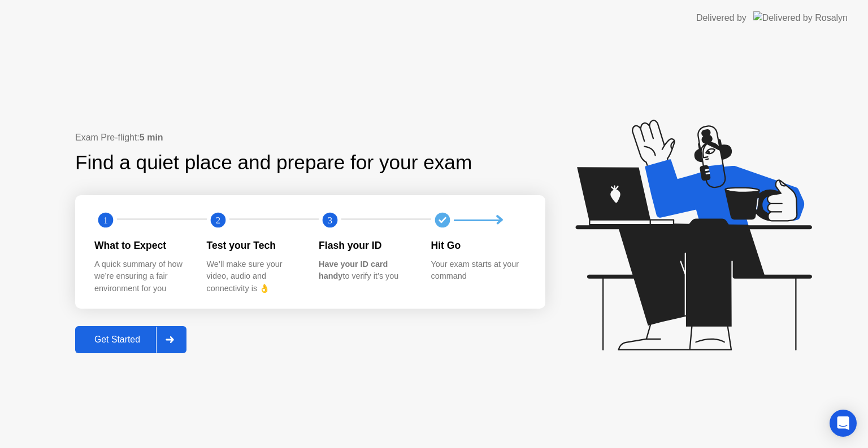  Describe the element at coordinates (478, 246) in the screenshot. I see `div: Hit Go` at that location.